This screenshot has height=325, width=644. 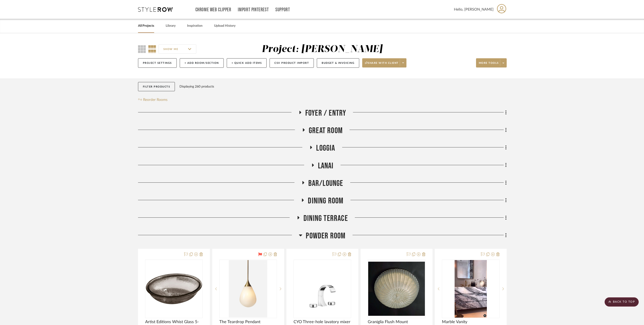 I want to click on img: The Teardrop Pendant, so click(x=248, y=289).